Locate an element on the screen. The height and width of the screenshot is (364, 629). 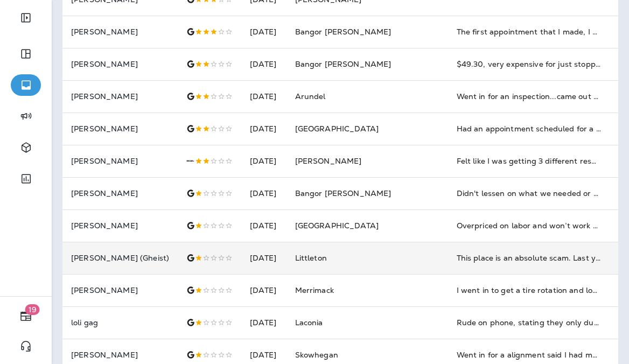
div: $49.30, very expensive for just stopping a leak in one tire, but I didn’t have to make an appoint... is located at coordinates (529, 64).